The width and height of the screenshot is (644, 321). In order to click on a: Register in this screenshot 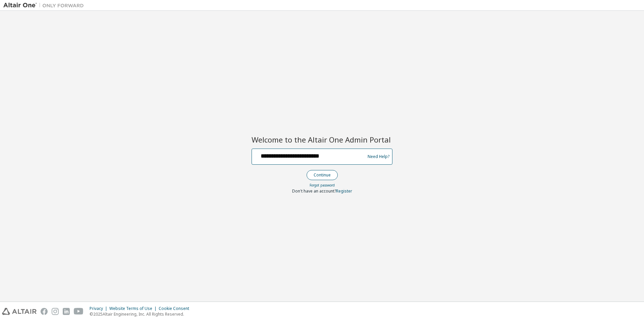, I will do `click(344, 191)`.